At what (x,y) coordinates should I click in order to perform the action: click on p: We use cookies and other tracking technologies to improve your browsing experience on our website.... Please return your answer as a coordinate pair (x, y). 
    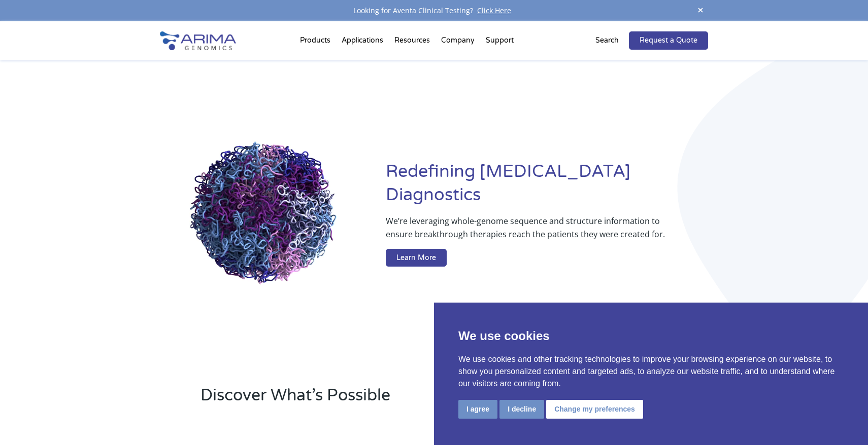
    Looking at the image, I should click on (651, 372).